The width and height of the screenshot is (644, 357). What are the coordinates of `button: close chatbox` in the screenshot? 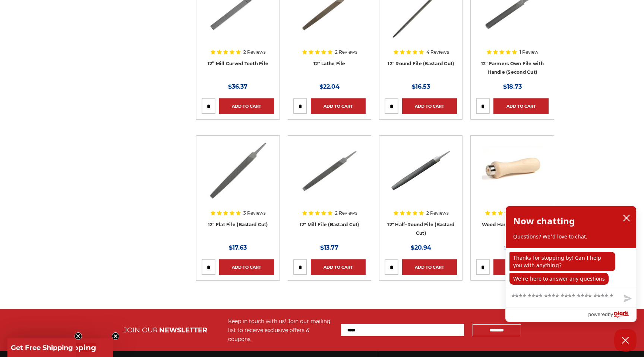 It's located at (626, 218).